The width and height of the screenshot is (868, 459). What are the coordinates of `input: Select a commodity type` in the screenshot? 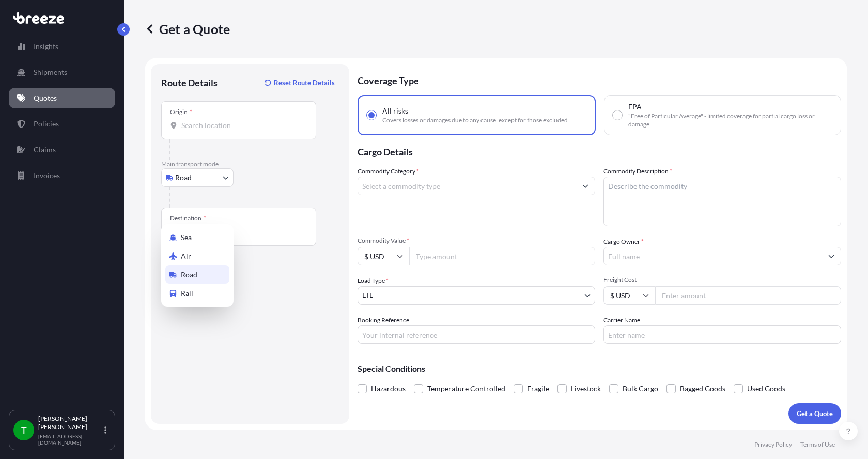 It's located at (467, 186).